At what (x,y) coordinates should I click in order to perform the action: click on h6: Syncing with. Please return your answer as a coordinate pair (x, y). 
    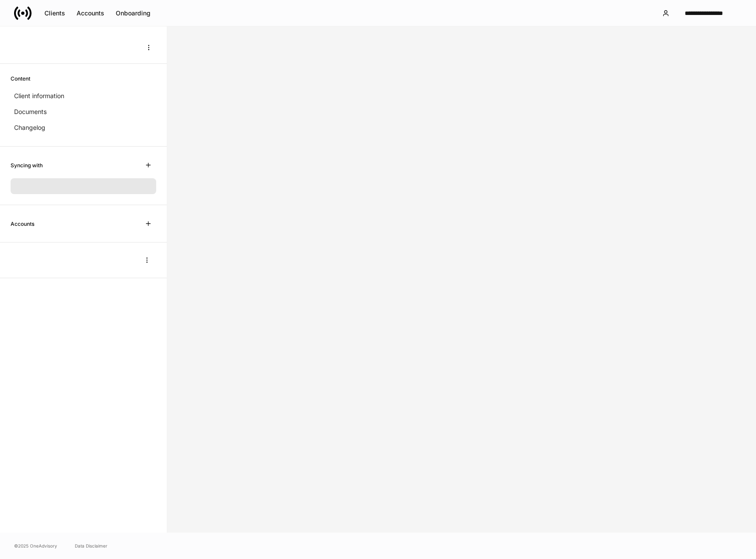
    Looking at the image, I should click on (26, 165).